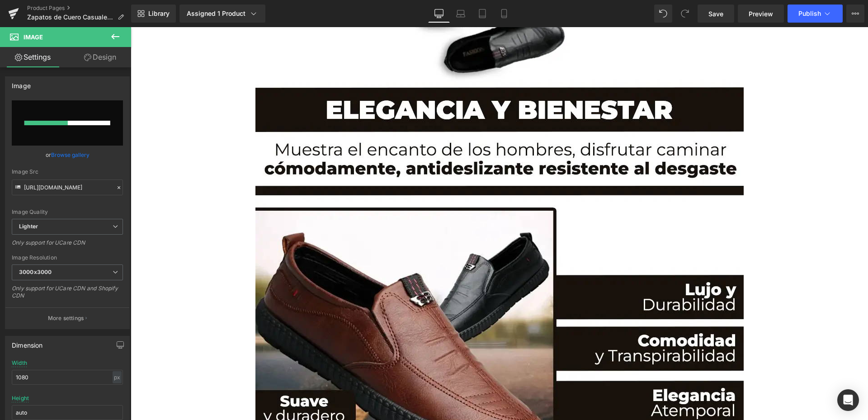  I want to click on div: Width, so click(19, 363).